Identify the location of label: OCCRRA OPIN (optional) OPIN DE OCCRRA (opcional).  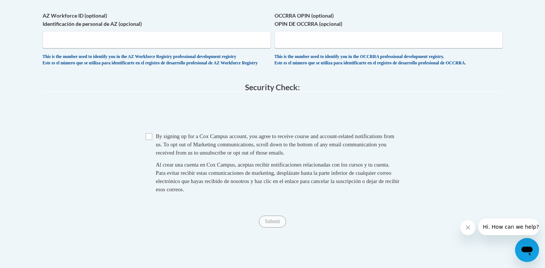
(389, 20).